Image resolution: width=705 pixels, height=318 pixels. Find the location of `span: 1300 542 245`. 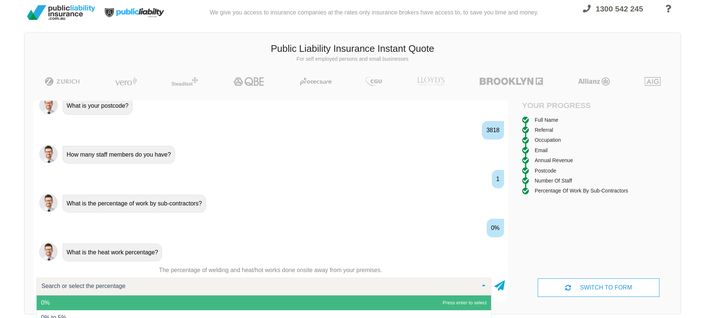

span: 1300 542 245 is located at coordinates (619, 9).